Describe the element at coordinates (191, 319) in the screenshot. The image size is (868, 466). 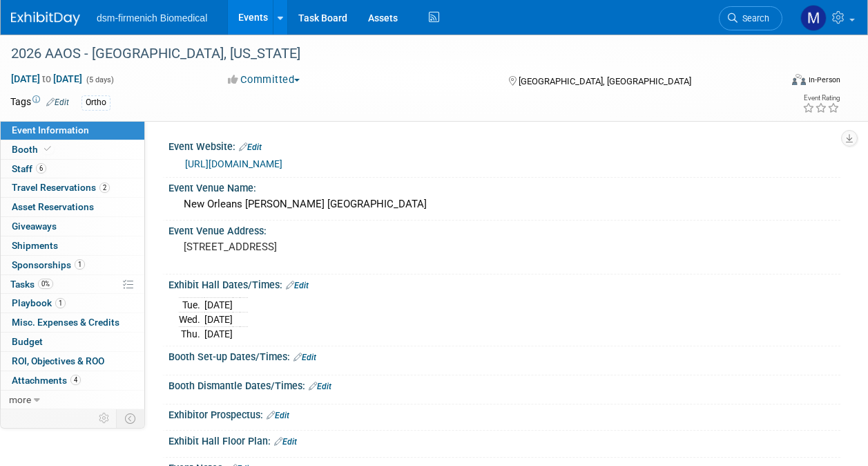
I see `td: Wed.` at that location.